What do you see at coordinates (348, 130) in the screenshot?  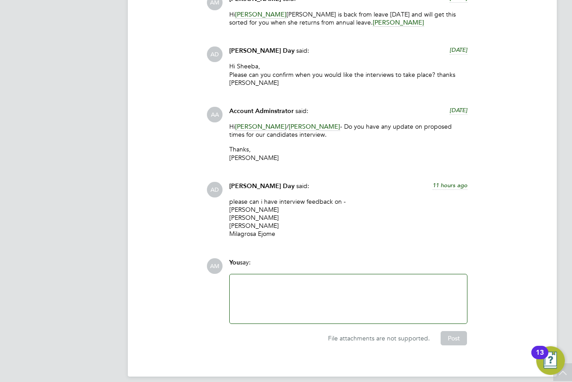 I see `p: Hi / - Do you have any update on proposed times for our candidates interview.` at bounding box center [348, 130].